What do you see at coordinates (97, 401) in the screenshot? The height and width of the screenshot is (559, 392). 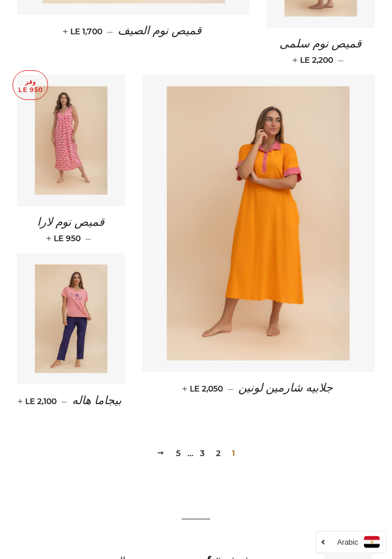 I see `span: بيجاما هاله` at bounding box center [97, 401].